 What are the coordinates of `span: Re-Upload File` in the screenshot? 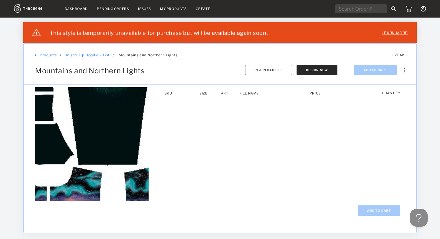 It's located at (268, 70).